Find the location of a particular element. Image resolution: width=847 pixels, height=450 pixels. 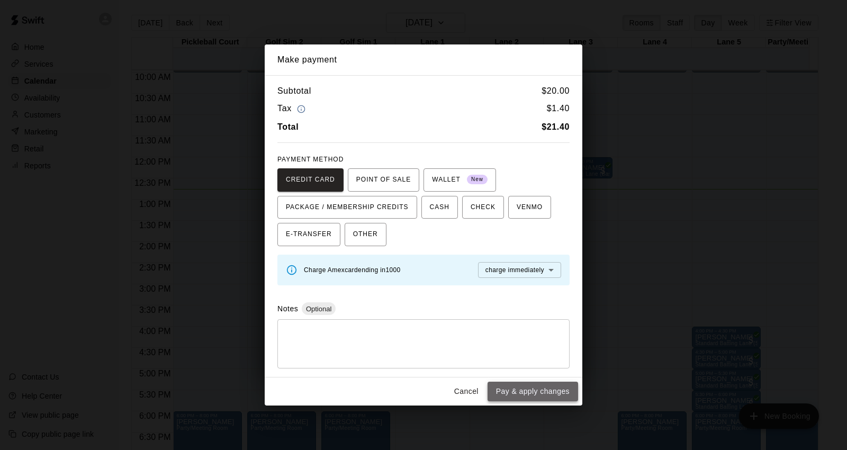

h6: Subtotal is located at coordinates (294, 91).